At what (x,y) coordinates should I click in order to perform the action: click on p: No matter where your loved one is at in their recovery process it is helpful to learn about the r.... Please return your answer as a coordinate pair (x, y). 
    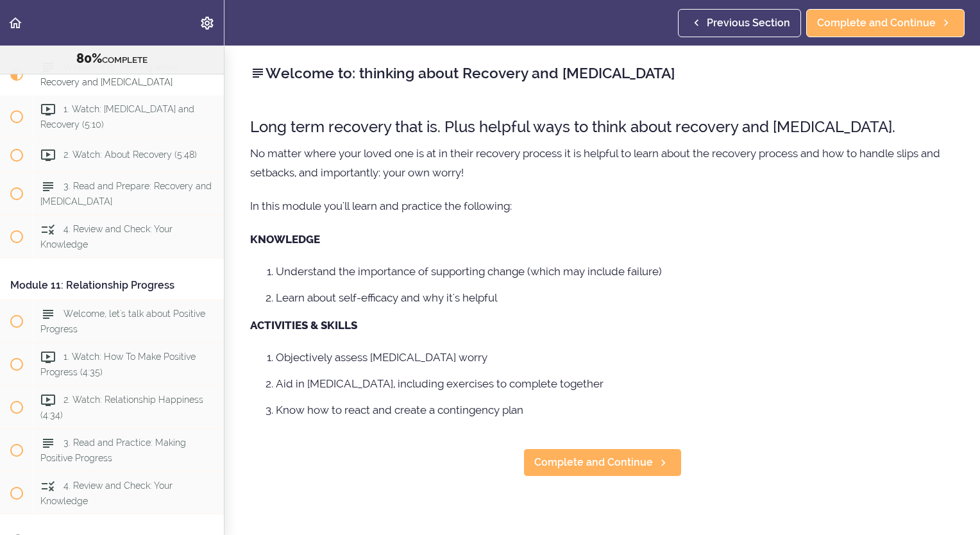
    Looking at the image, I should click on (602, 163).